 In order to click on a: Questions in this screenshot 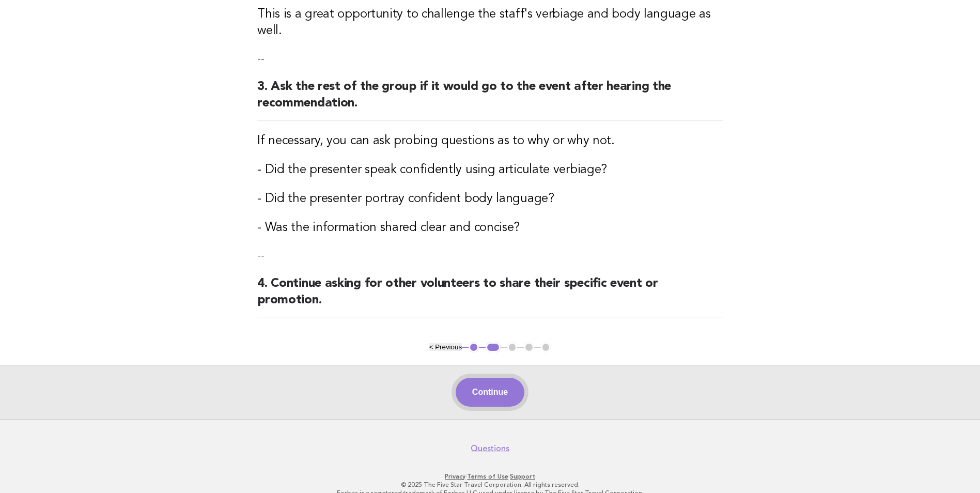, I will do `click(490, 449)`.